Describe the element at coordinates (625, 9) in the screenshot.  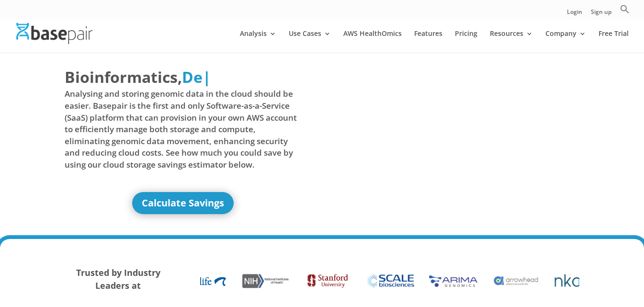
I see `svg: Search` at that location.